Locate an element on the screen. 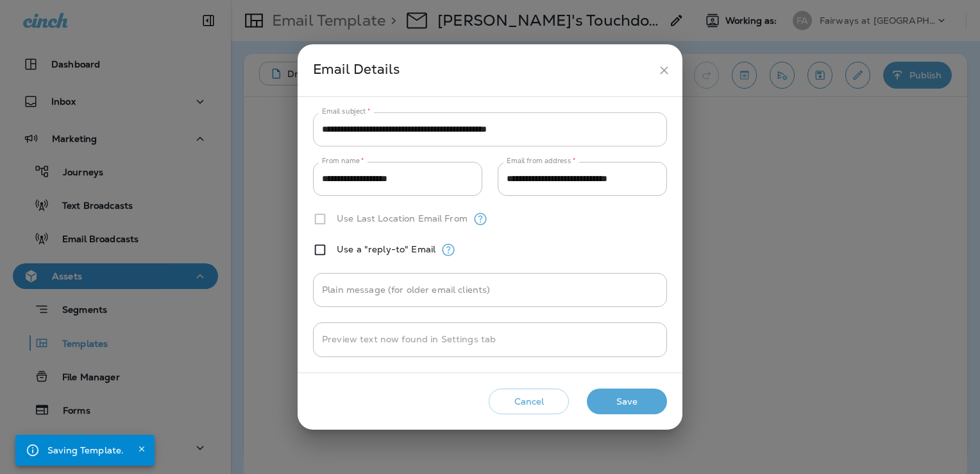  button: Cancel is located at coordinates (528, 401).